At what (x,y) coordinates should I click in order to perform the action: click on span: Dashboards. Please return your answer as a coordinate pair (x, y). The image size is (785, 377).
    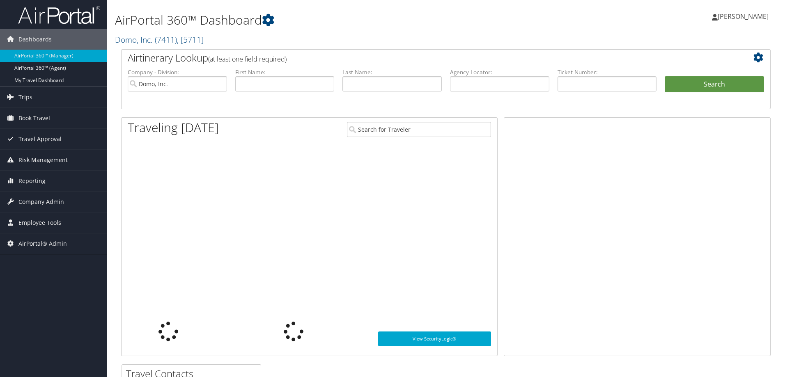
    Looking at the image, I should click on (35, 39).